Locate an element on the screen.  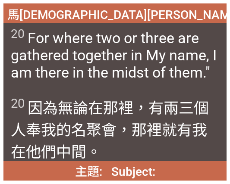
wg1722: 他們 is located at coordinates (63, 152).